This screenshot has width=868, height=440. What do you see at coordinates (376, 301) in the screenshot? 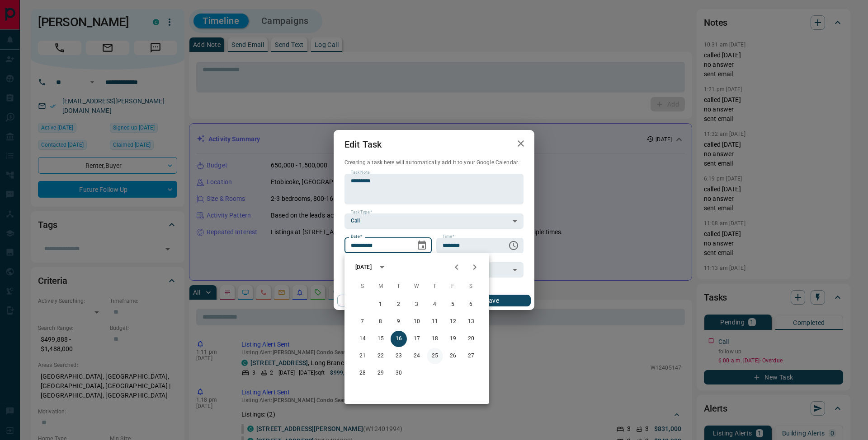
I see `button: Cancel` at bounding box center [376, 301].